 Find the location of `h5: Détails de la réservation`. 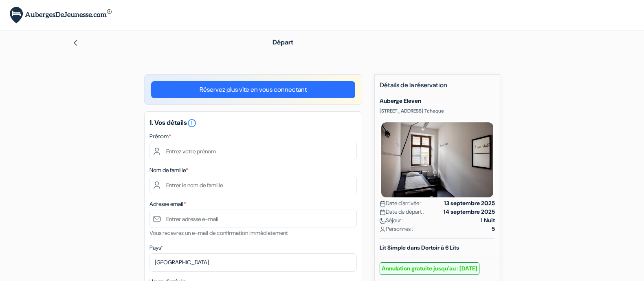

h5: Détails de la réservation is located at coordinates (437, 88).